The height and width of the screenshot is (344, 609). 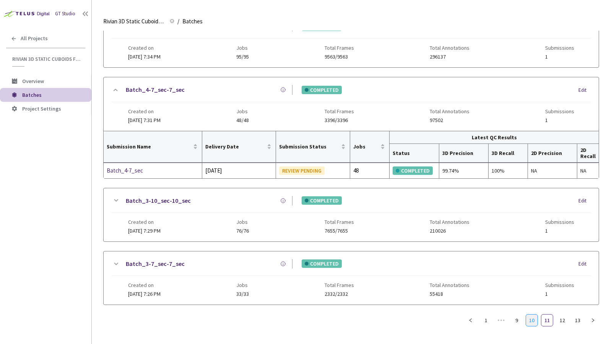 What do you see at coordinates (149, 147) in the screenshot?
I see `span: Submission Name` at bounding box center [149, 147].